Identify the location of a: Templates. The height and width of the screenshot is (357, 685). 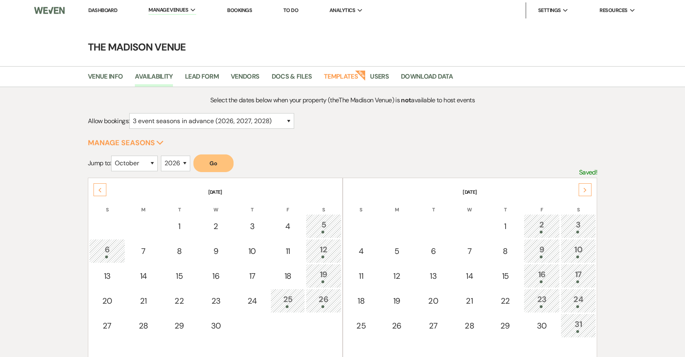
(341, 79).